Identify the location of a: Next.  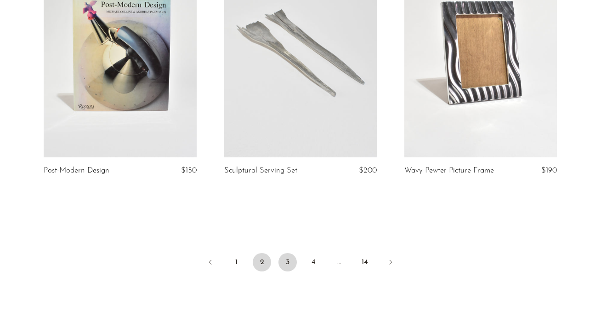
(391, 263).